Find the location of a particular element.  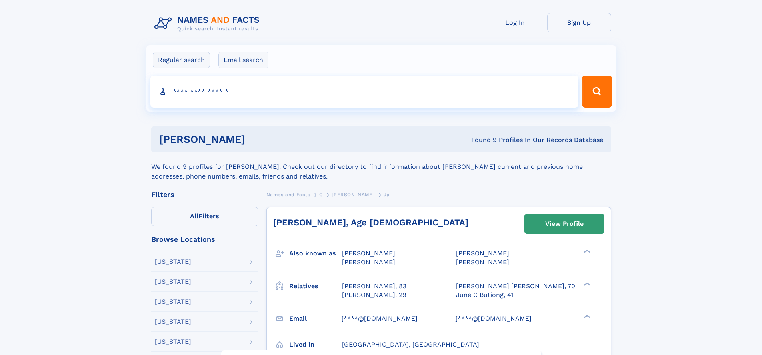

h3: Email is located at coordinates (315, 318).